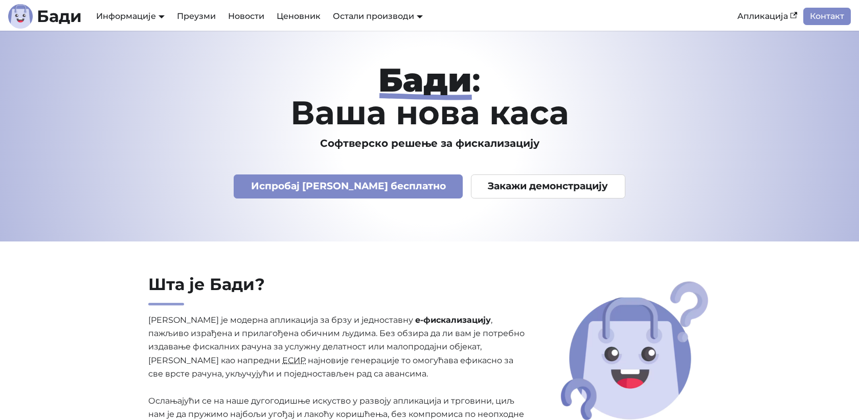 The width and height of the screenshot is (859, 420). What do you see at coordinates (337, 289) in the screenshot?
I see `h2: Шта је Бади?` at bounding box center [337, 289].